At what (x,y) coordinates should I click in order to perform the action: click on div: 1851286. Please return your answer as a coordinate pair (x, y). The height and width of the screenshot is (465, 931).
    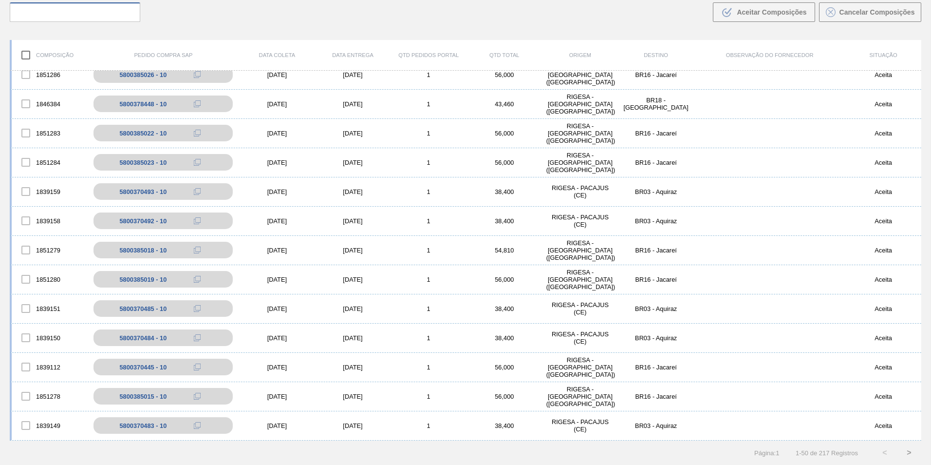
    Looking at the image, I should click on (50, 75).